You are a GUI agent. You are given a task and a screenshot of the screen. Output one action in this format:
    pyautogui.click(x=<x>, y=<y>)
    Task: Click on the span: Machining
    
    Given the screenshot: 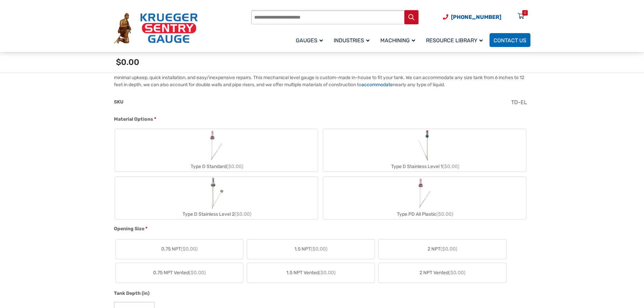 What is the action you would take?
    pyautogui.click(x=398, y=40)
    